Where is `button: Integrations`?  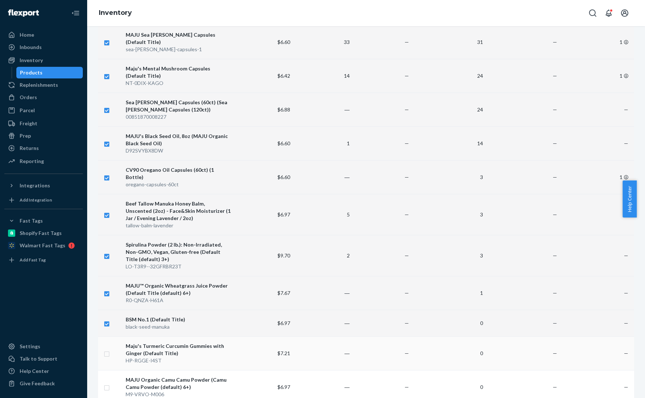
button: Integrations is located at coordinates (44, 186).